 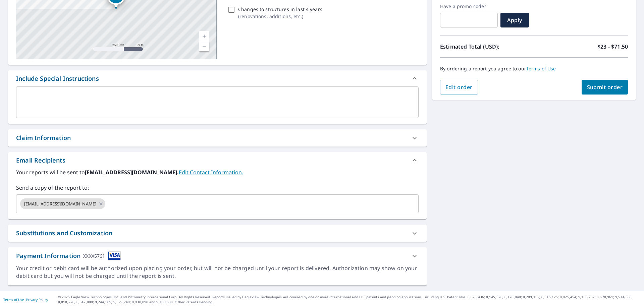 What do you see at coordinates (217, 188) in the screenshot?
I see `label: Send a copy of the report to:` at bounding box center [217, 188].